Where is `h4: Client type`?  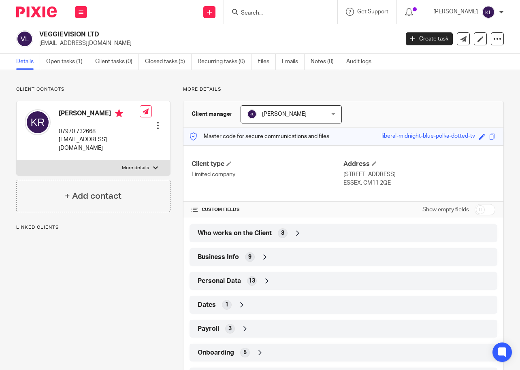
h4: Client type is located at coordinates (267, 164).